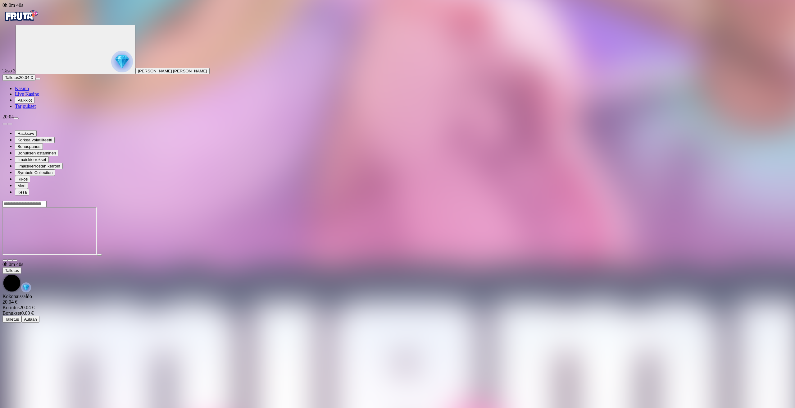 This screenshot has width=795, height=408. I want to click on div: Kokonaissaldo, so click(398, 299).